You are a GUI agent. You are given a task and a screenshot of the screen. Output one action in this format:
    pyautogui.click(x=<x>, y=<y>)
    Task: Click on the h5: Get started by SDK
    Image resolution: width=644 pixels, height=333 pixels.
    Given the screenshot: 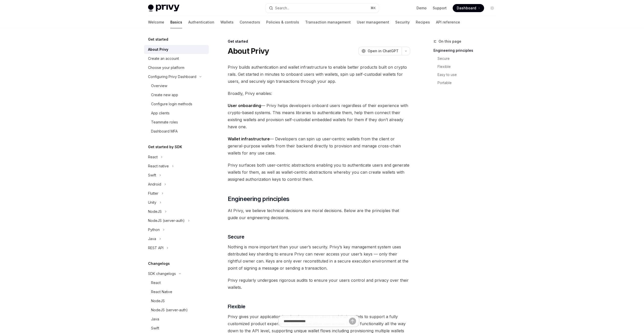 What is the action you would take?
    pyautogui.click(x=165, y=147)
    